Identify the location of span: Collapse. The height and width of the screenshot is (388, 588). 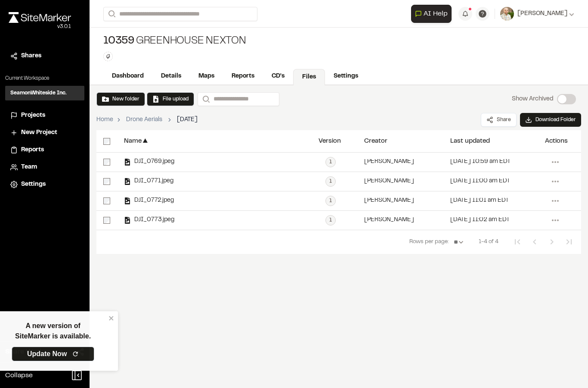
(19, 376).